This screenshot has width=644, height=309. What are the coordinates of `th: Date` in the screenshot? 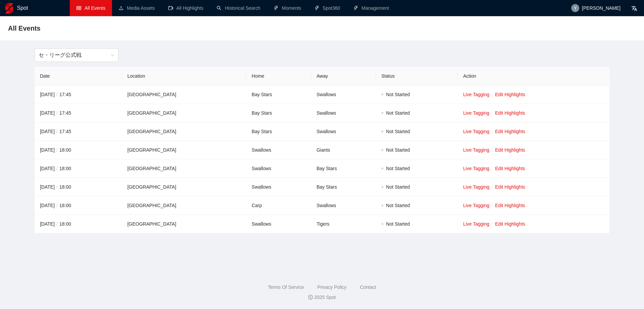 It's located at (78, 76).